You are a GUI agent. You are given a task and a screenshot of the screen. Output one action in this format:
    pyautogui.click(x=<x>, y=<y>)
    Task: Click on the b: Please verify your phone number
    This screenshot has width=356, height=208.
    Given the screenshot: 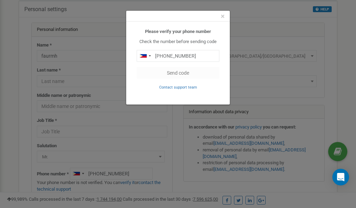 What is the action you would take?
    pyautogui.click(x=178, y=31)
    